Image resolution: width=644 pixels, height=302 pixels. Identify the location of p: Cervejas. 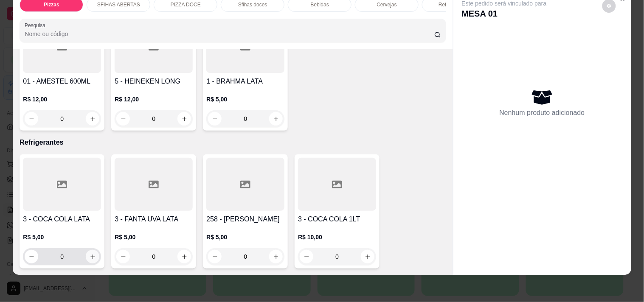
(387, 5).